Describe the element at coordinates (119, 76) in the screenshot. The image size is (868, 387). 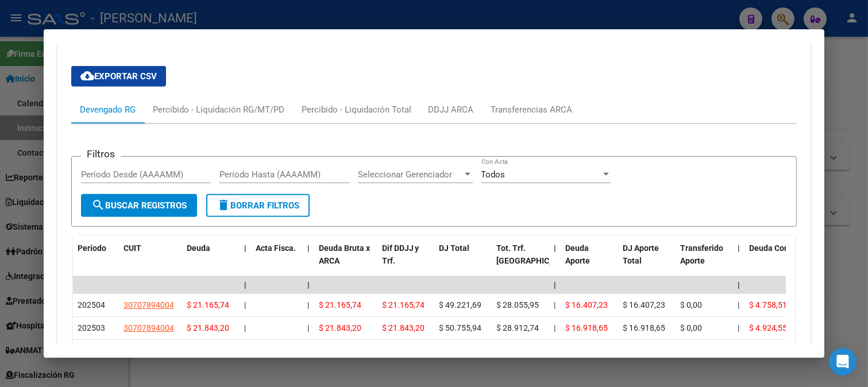
I see `button: Exportar CSV` at that location.